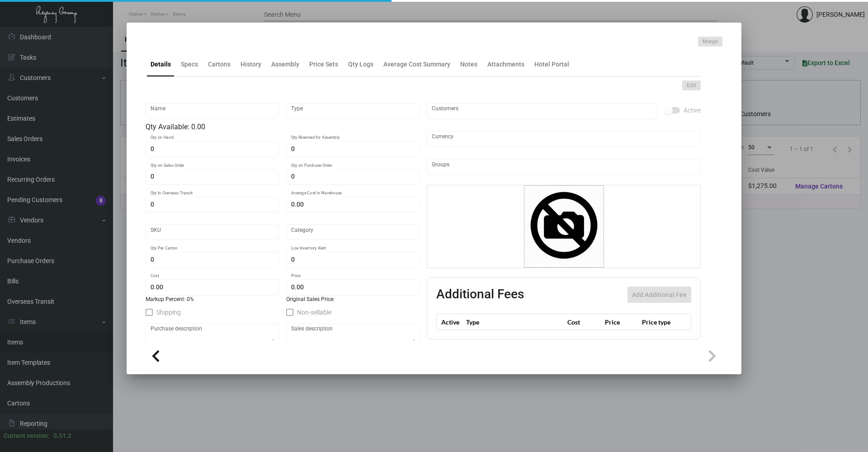 This screenshot has height=452, width=868. What do you see at coordinates (621, 322) in the screenshot?
I see `th: Price` at bounding box center [621, 322].